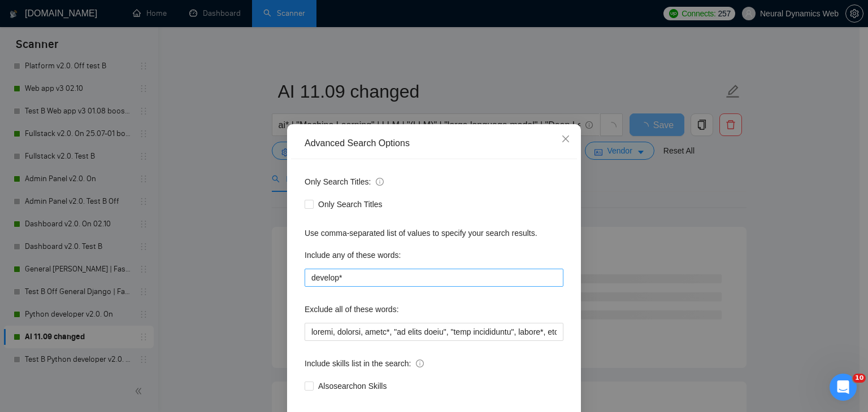 This screenshot has height=412, width=868. I want to click on label: Include any of these words:, so click(353, 255).